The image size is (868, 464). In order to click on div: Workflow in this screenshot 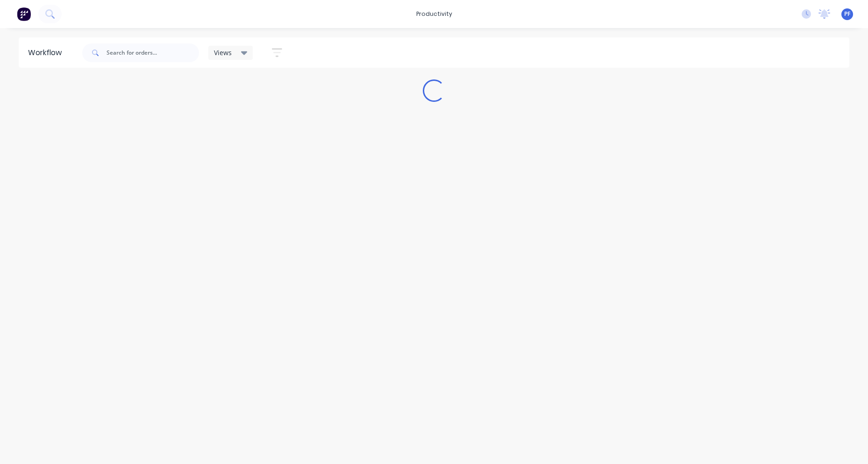, I will do `click(47, 53)`.